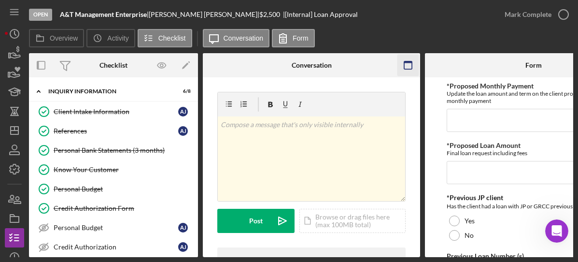 The width and height of the screenshot is (578, 262). I want to click on label: *Proposed Loan Amount, so click(483, 145).